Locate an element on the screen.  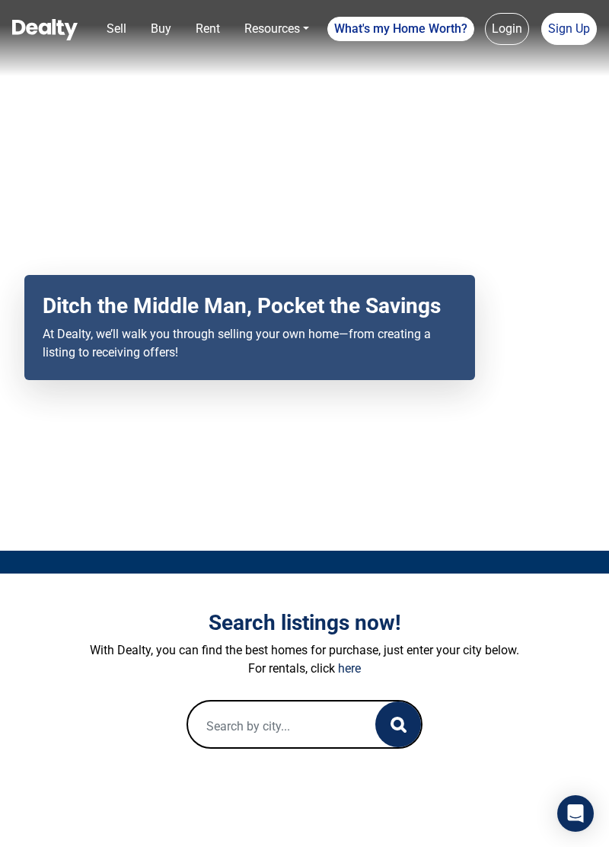
a: Login is located at coordinates (507, 29).